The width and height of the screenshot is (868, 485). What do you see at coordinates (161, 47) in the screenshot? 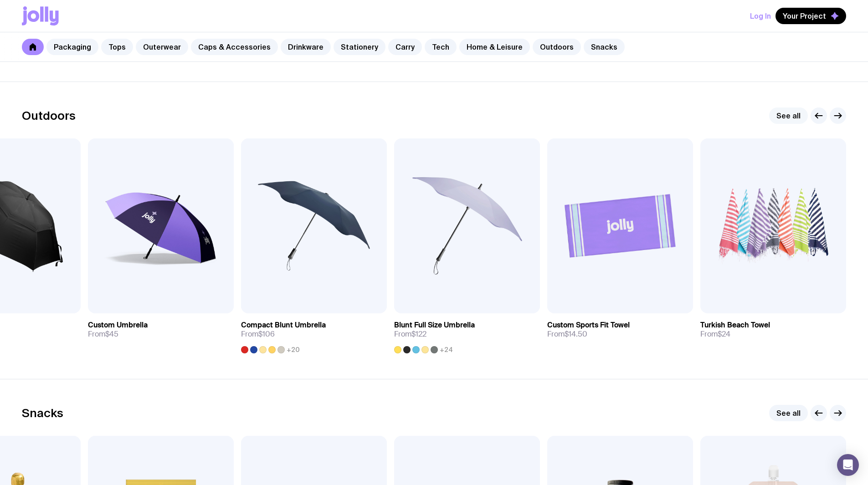
I see `a: Outerwear` at bounding box center [161, 47].